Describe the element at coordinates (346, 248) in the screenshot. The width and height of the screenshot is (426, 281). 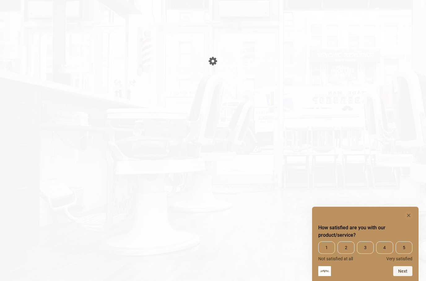
I see `span: 2` at that location.